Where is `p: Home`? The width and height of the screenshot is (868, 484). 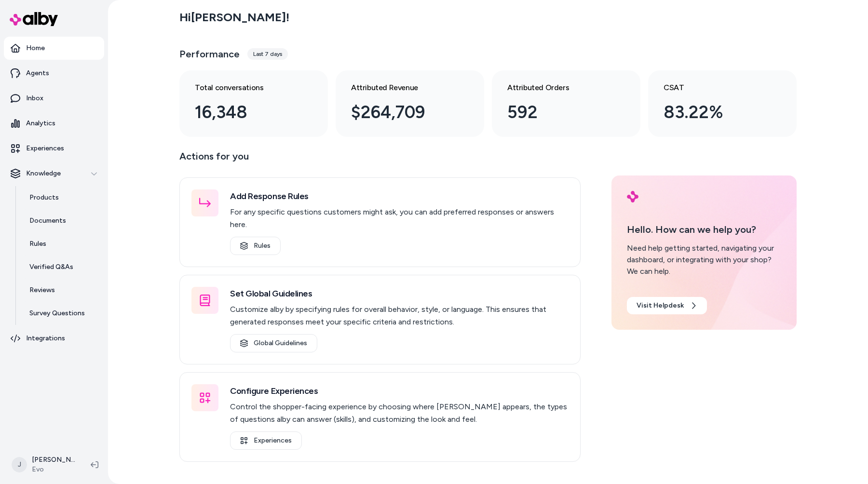 p: Home is located at coordinates (35, 48).